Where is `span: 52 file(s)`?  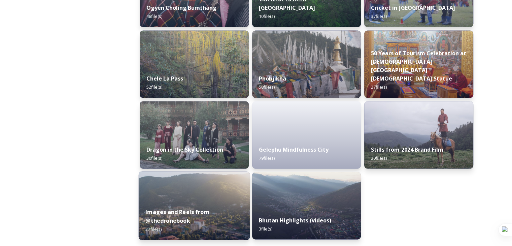
span: 52 file(s) is located at coordinates (154, 87).